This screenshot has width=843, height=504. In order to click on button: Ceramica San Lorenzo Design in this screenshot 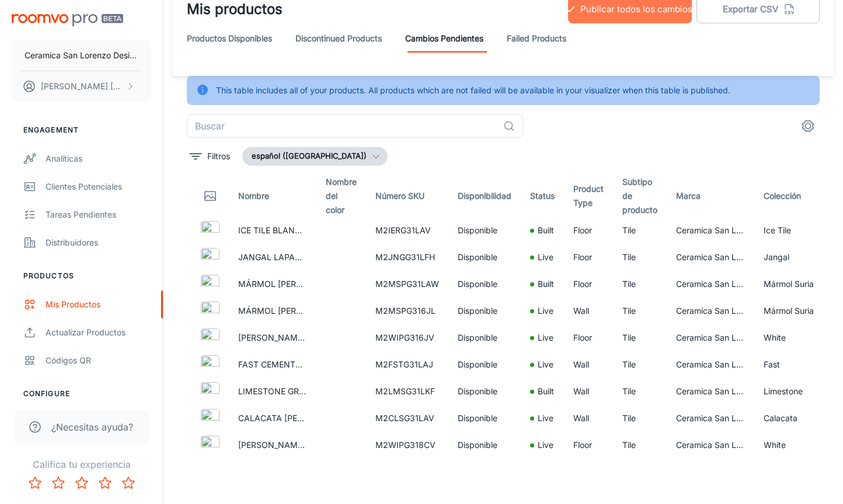, I will do `click(81, 55)`.